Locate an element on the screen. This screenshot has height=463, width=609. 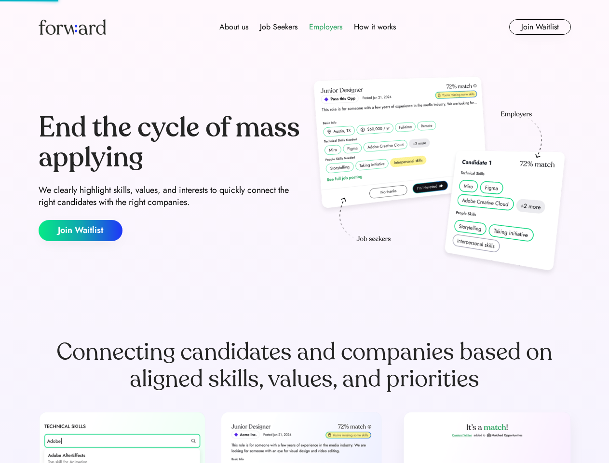
div: End the cycle of mass applying is located at coordinates (170, 142).